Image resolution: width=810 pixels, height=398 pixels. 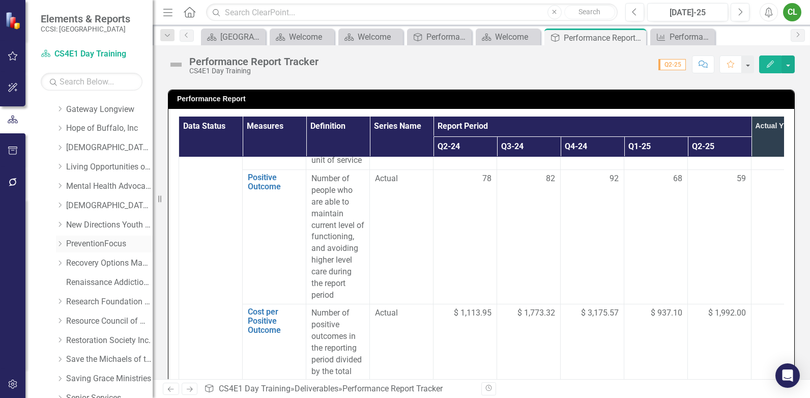 What do you see at coordinates (691, 37) in the screenshot?
I see `div: Performance Report` at bounding box center [691, 37].